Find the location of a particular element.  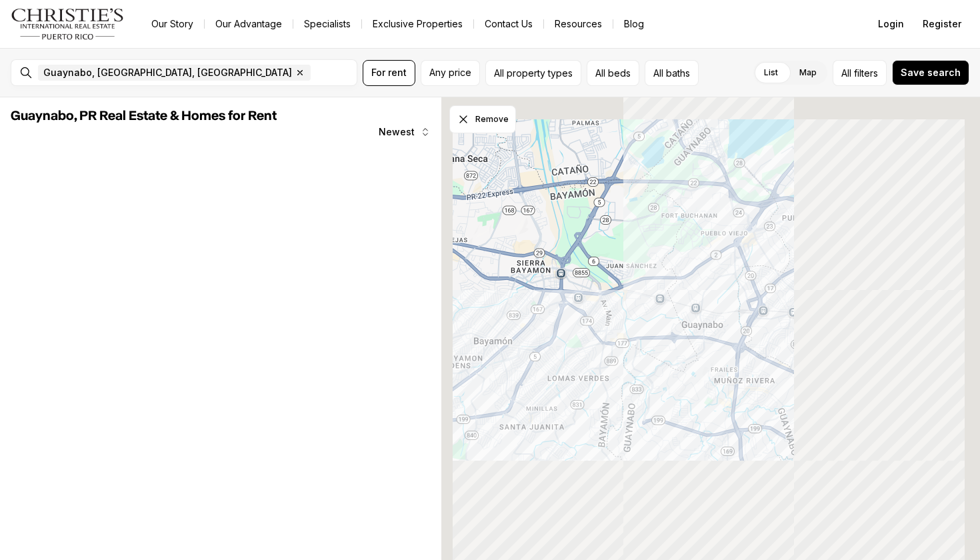

a: Our Advantage is located at coordinates (249, 24).